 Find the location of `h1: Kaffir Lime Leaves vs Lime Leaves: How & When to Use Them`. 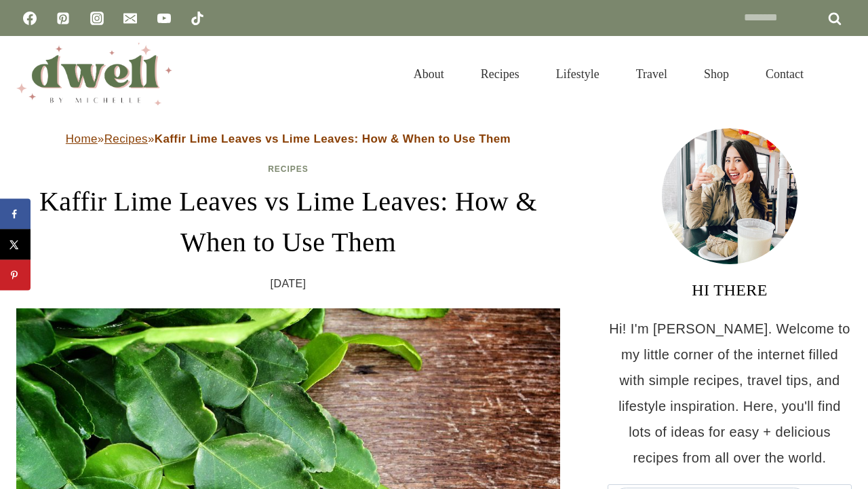

h1: Kaffir Lime Leaves vs Lime Leaves: How & When to Use Them is located at coordinates (288, 222).